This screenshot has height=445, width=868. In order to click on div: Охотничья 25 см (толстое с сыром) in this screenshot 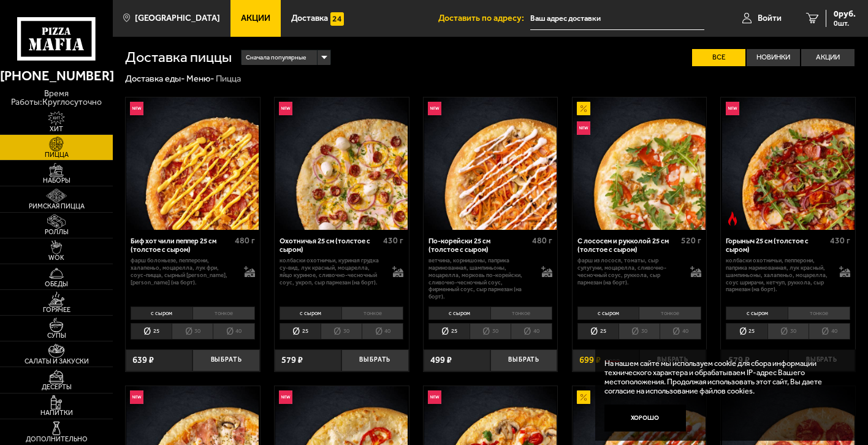, I will do `click(330, 245)`.